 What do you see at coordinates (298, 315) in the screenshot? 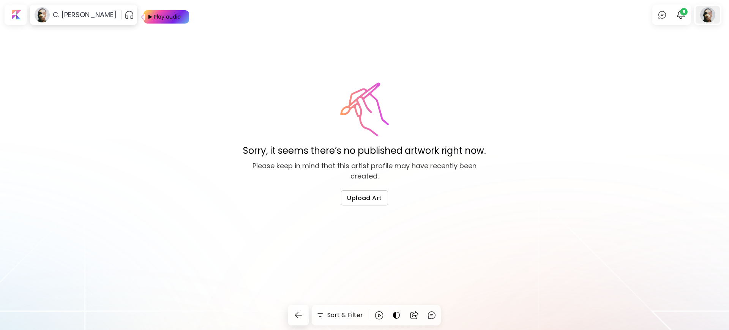
I see `button: back` at bounding box center [298, 315].